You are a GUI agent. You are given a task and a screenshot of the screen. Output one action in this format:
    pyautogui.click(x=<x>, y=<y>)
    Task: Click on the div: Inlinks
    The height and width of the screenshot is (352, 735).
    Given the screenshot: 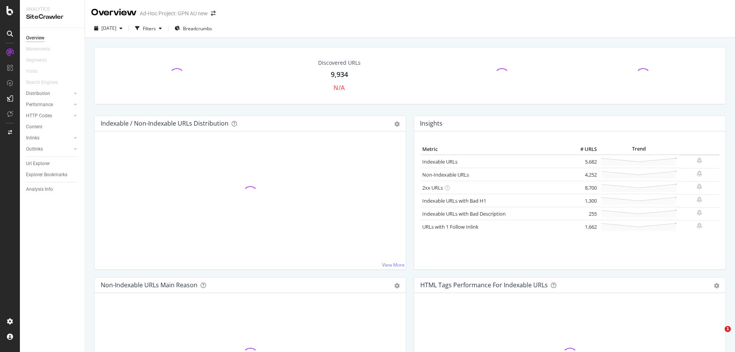 What is the action you would take?
    pyautogui.click(x=33, y=138)
    